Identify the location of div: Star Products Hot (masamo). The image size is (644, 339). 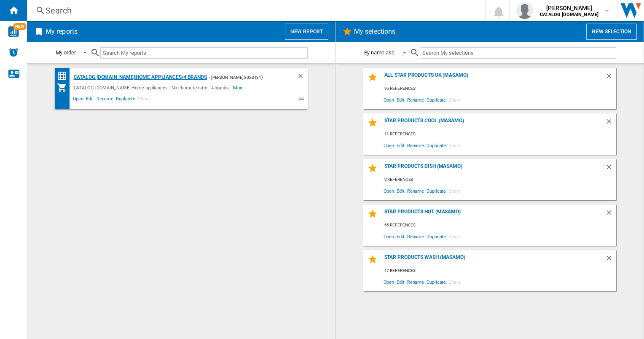
(494, 214).